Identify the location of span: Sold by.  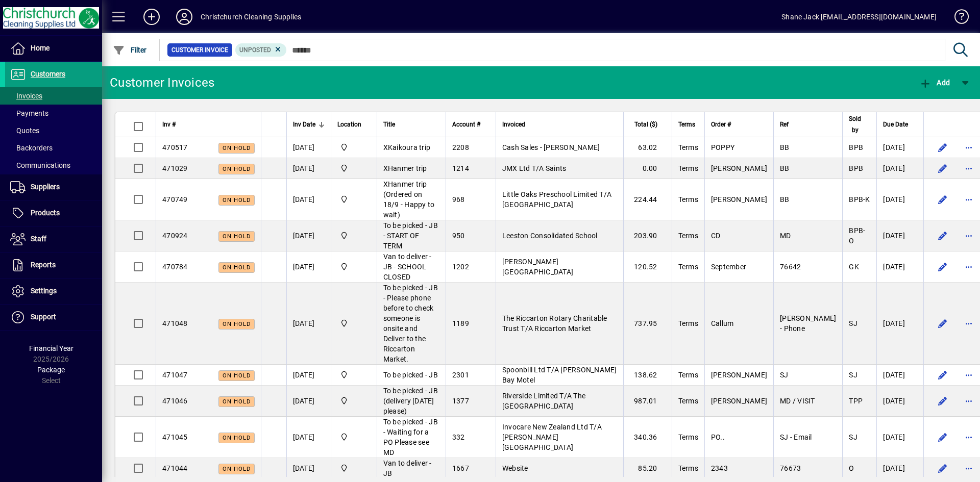
(855, 125).